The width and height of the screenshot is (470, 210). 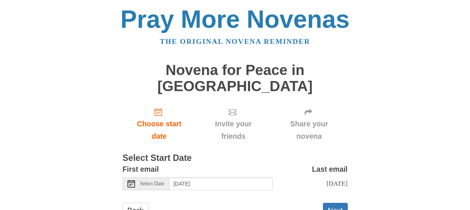 I want to click on span: Choose start date, so click(x=159, y=130).